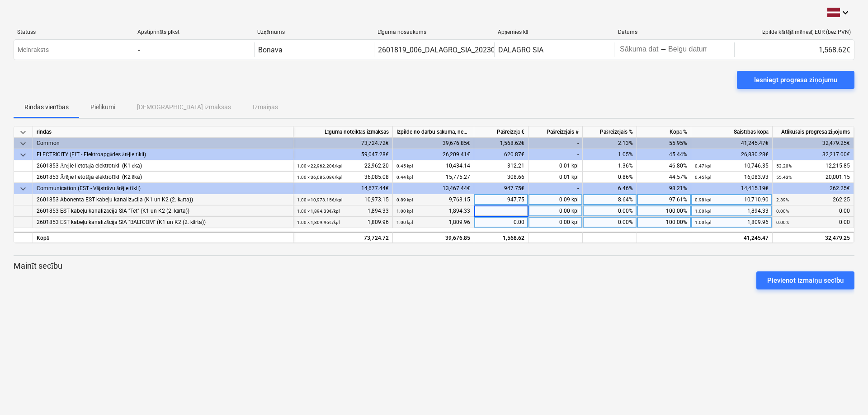 Image resolution: width=868 pixels, height=415 pixels. I want to click on p: Mainīt secību, so click(434, 266).